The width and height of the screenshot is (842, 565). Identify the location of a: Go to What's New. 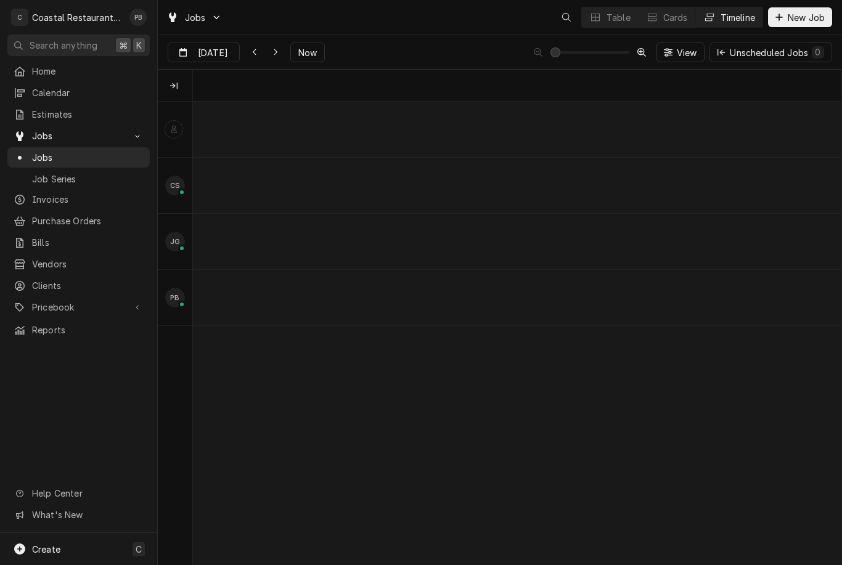
(78, 515).